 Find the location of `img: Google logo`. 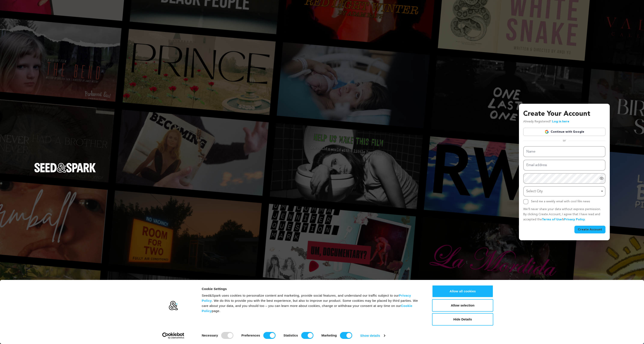

img: Google logo is located at coordinates (547, 132).